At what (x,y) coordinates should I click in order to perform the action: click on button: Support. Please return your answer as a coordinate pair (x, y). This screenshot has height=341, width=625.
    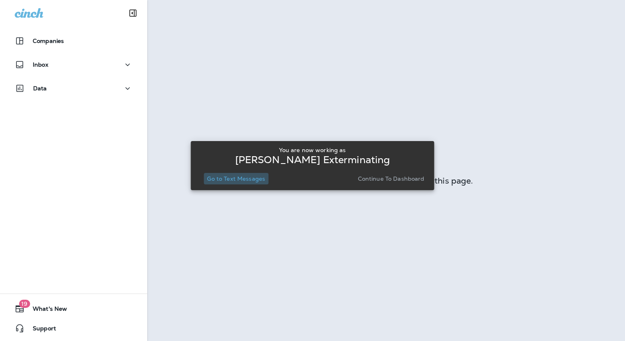
    Looking at the image, I should click on (74, 329).